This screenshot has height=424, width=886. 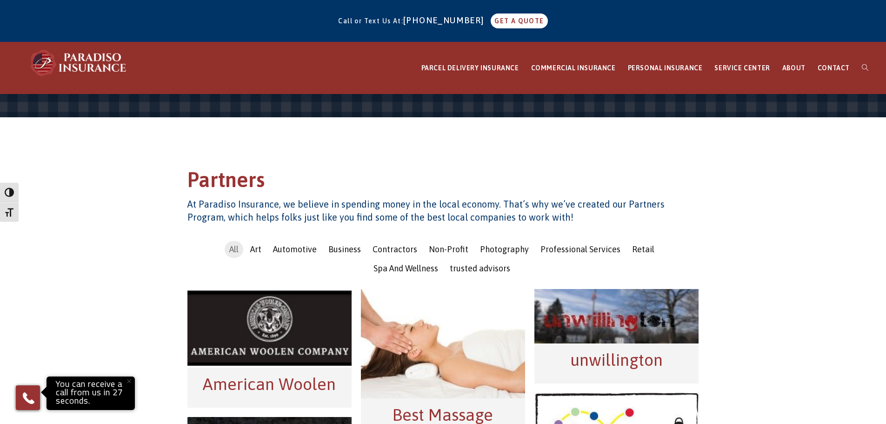 I want to click on a: PERSONAL INSURANCE, so click(x=665, y=68).